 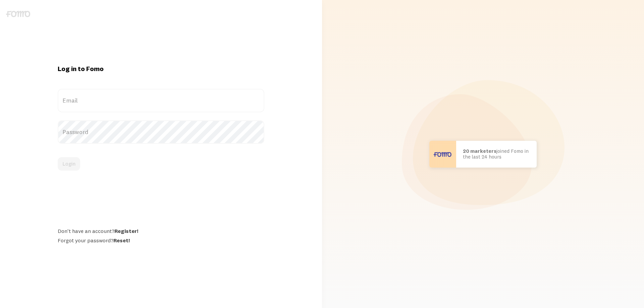 What do you see at coordinates (496, 154) in the screenshot?
I see `p: joined Fomo in the last 24 hours` at bounding box center [496, 154].